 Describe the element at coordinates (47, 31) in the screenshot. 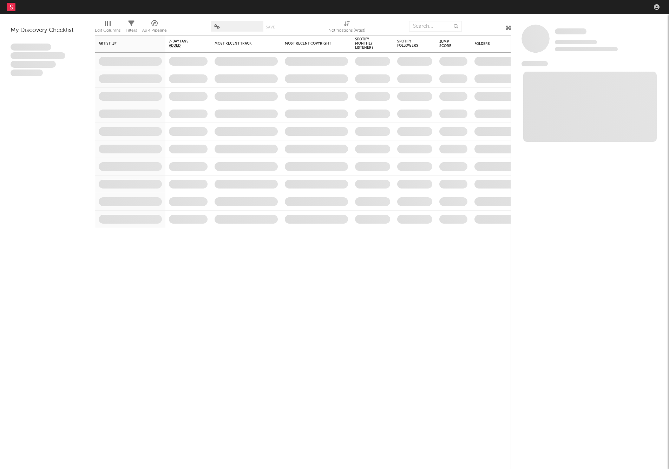

I see `div: My Discovery Checklist` at that location.